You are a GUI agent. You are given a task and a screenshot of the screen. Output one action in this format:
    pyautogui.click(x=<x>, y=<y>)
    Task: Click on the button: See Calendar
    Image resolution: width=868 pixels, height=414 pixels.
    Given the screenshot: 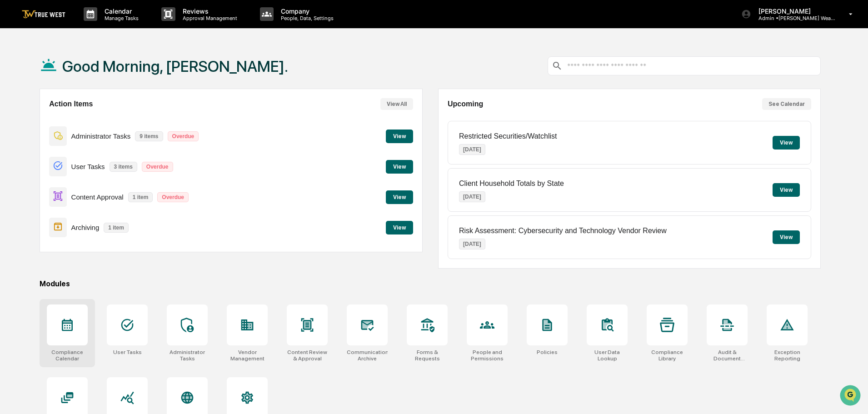 What is the action you would take?
    pyautogui.click(x=787, y=104)
    